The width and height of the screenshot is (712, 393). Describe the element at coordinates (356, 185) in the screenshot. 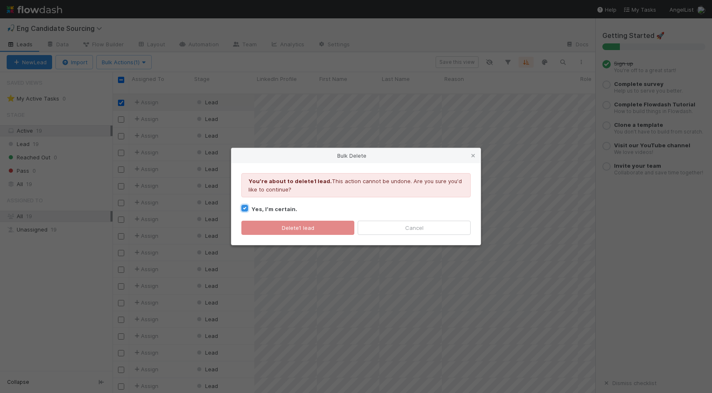

I see `div: This action cannot be undone. Are you sure youʼd like to continue?` at that location.